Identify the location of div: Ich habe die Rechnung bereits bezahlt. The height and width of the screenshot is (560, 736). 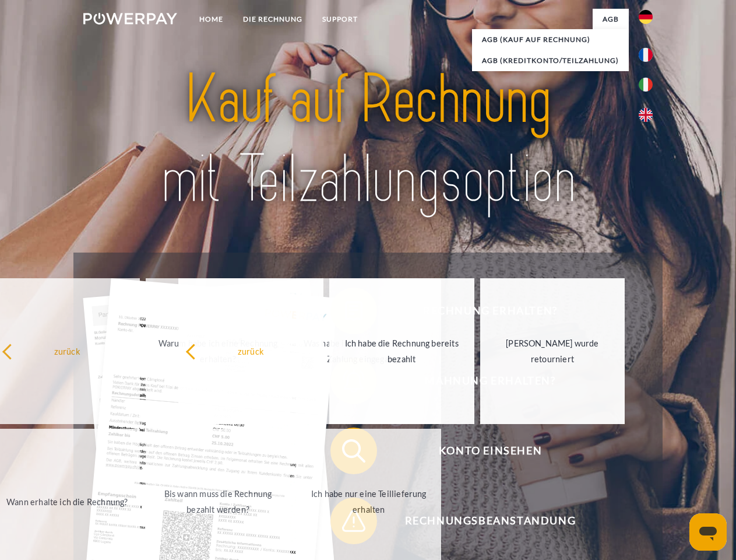
(402, 351).